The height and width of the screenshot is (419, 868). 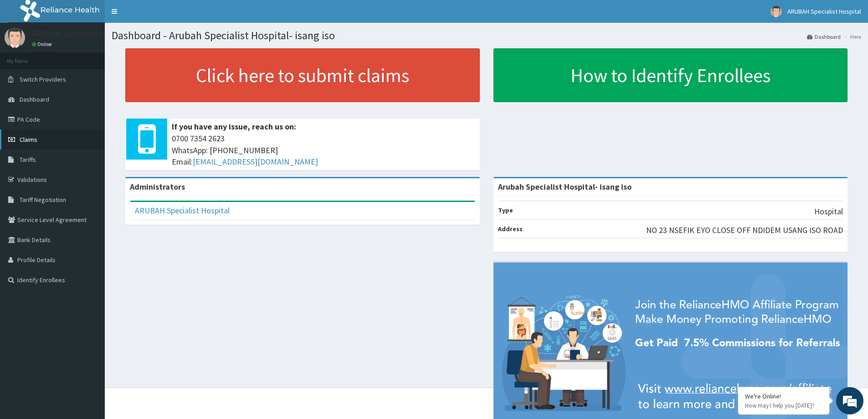 What do you see at coordinates (784, 396) in the screenshot?
I see `div: We're Online!` at bounding box center [784, 396].